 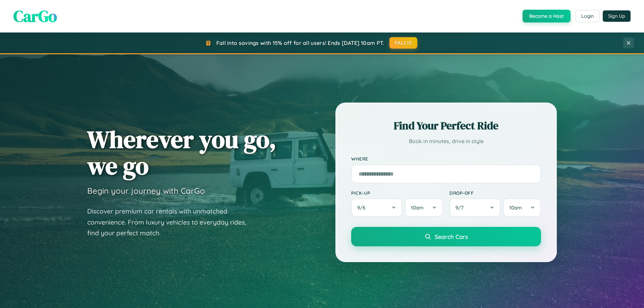 What do you see at coordinates (377, 208) in the screenshot?
I see `button: 9/6` at bounding box center [377, 208].